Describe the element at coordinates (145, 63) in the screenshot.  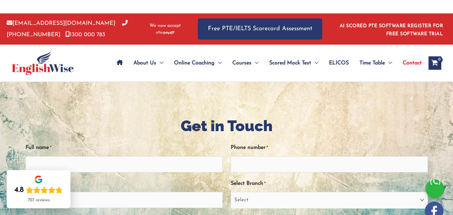
I see `span: About Us` at that location.